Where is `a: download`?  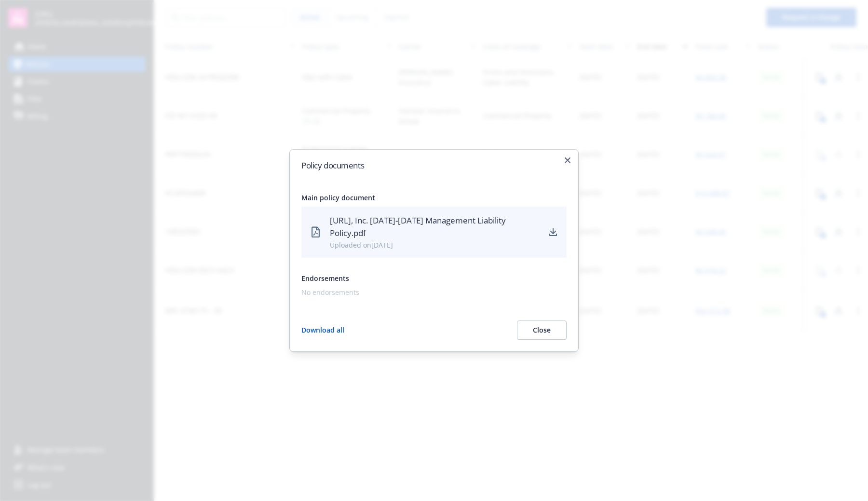
a: download is located at coordinates (553, 232).